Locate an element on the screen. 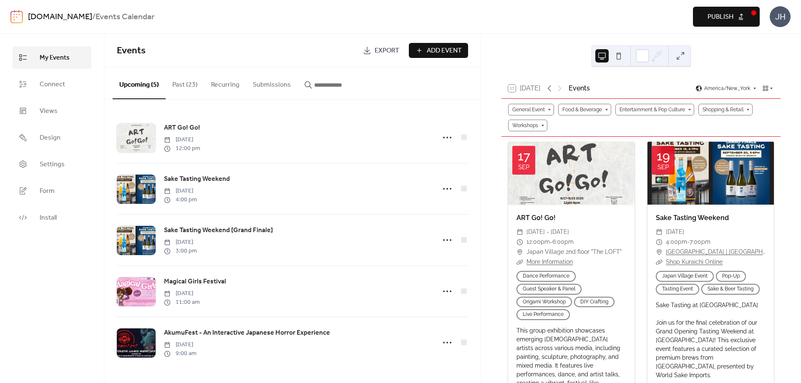  a: Connect is located at coordinates (52, 84).